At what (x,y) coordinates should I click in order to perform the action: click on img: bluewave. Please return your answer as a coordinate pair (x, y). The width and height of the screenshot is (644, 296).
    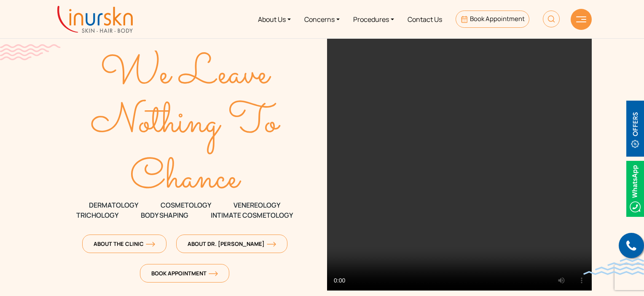
    Looking at the image, I should click on (614, 267).